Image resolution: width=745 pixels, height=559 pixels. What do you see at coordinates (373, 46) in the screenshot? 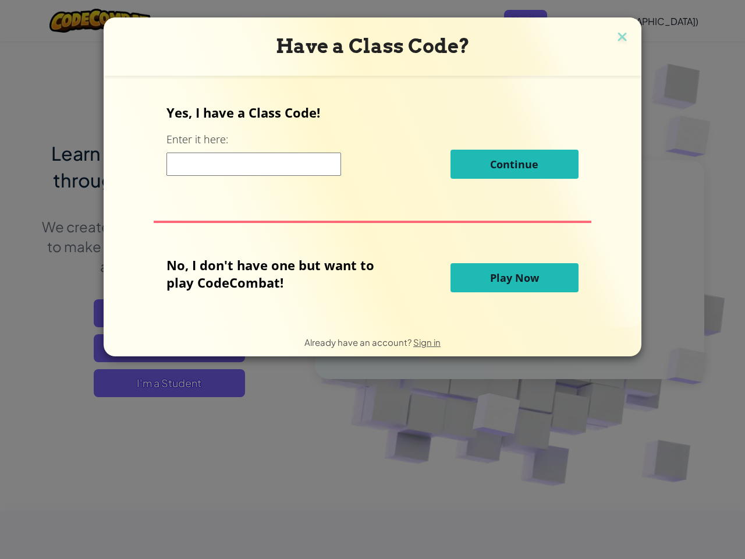
I see `span: Have a Class Code?` at bounding box center [373, 46].